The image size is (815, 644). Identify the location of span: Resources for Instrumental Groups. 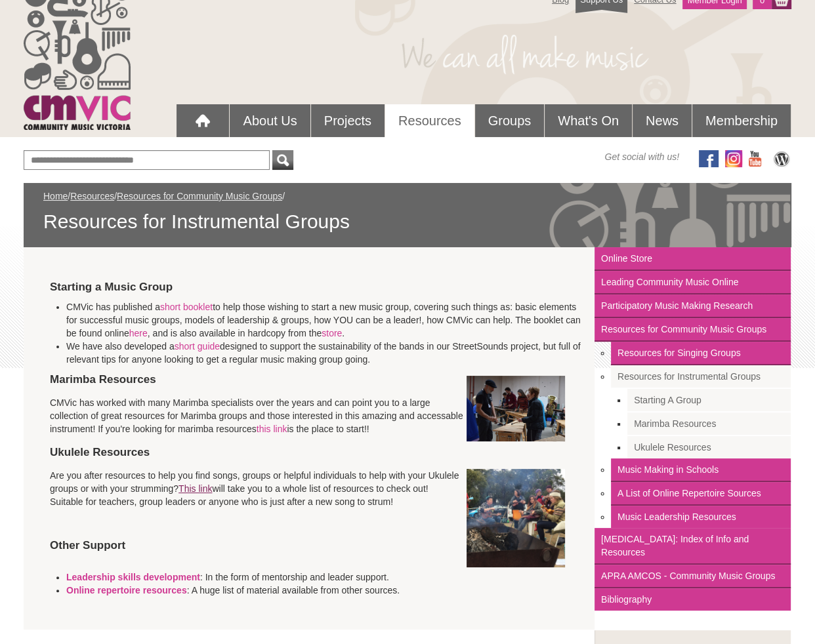
(407, 222).